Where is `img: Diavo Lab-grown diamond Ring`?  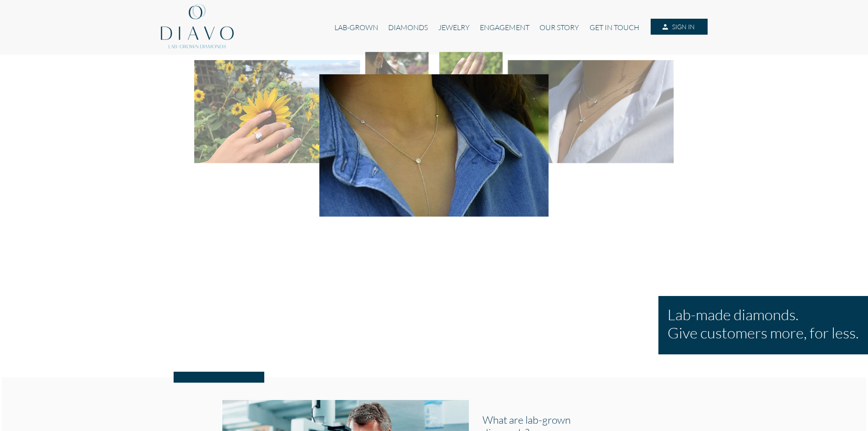 img: Diavo Lab-grown diamond Ring is located at coordinates (470, 72).